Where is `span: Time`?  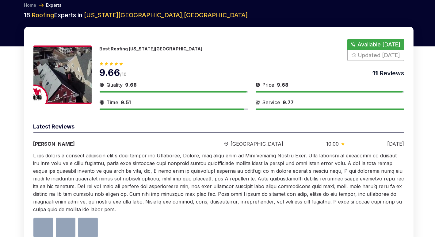
span: Time is located at coordinates (113, 102).